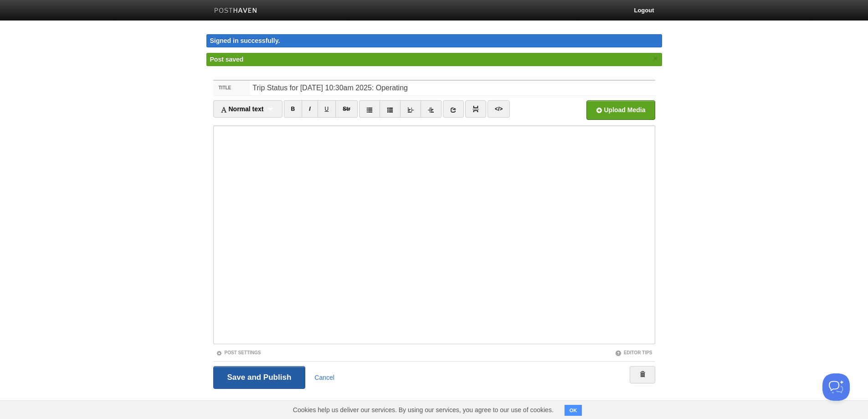 This screenshot has width=868, height=419. What do you see at coordinates (232, 88) in the screenshot?
I see `label: Title` at bounding box center [232, 88].